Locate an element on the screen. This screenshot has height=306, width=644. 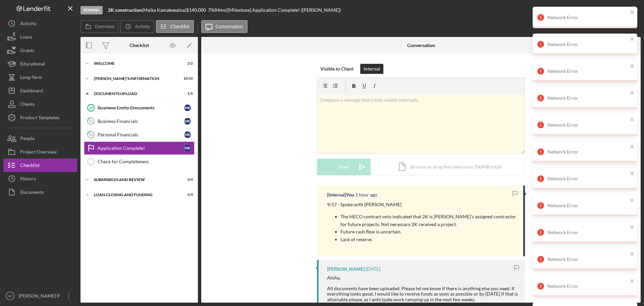
label: Overview is located at coordinates (105, 27).